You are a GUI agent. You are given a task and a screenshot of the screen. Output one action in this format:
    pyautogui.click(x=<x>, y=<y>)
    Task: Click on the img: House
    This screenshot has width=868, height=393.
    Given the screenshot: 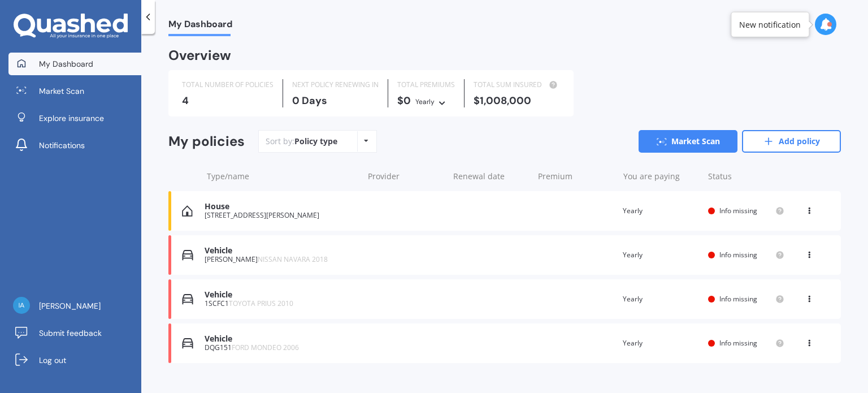 What is the action you would take?
    pyautogui.click(x=187, y=211)
    